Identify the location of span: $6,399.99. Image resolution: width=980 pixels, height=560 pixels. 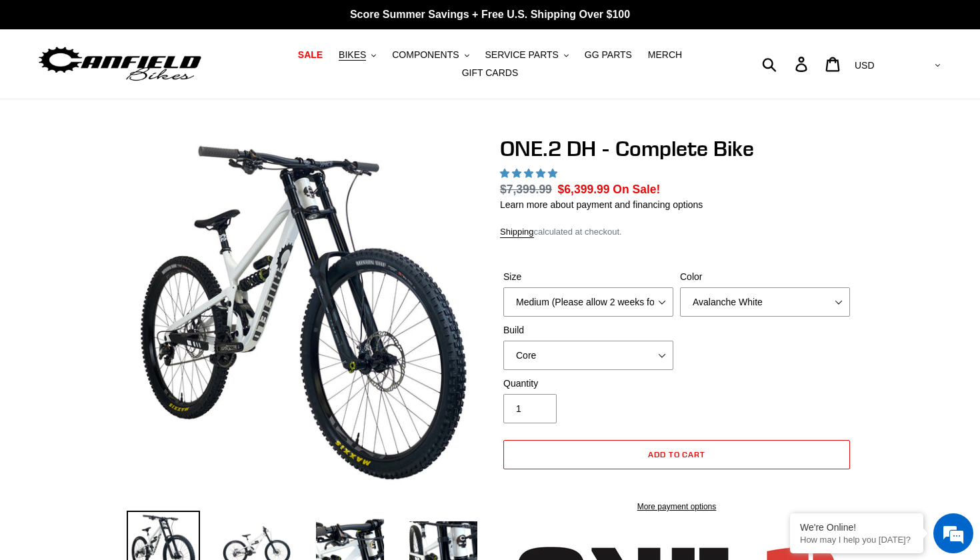
(584, 189).